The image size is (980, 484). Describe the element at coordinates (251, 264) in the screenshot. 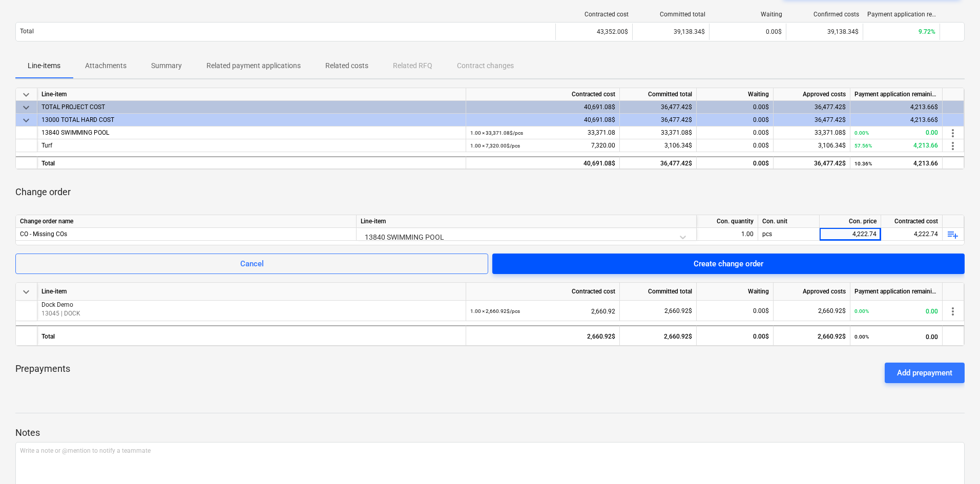

I see `button: Cancel` at that location.